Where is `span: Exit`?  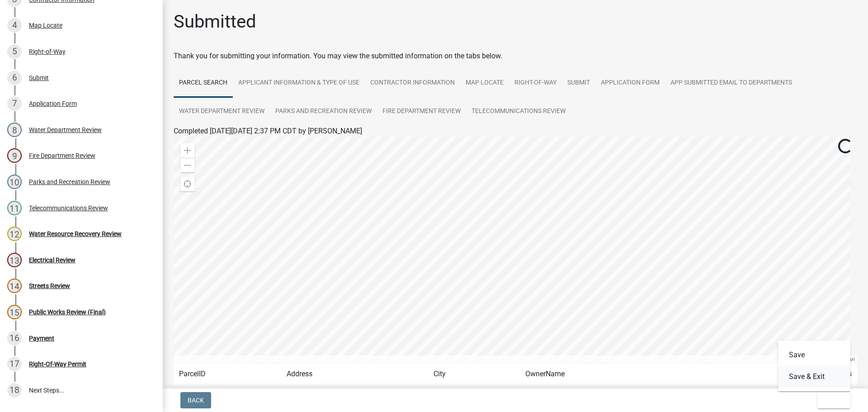 span: Exit is located at coordinates (831, 400).